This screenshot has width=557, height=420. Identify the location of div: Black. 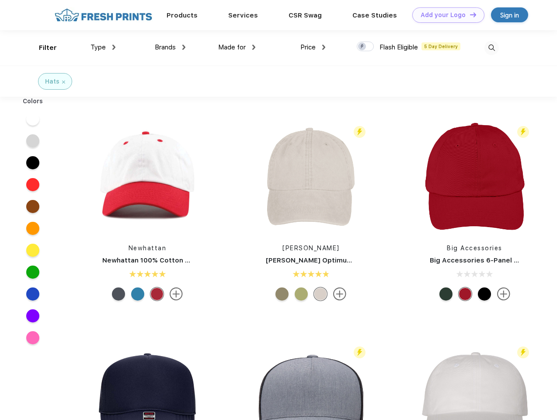
(485, 294).